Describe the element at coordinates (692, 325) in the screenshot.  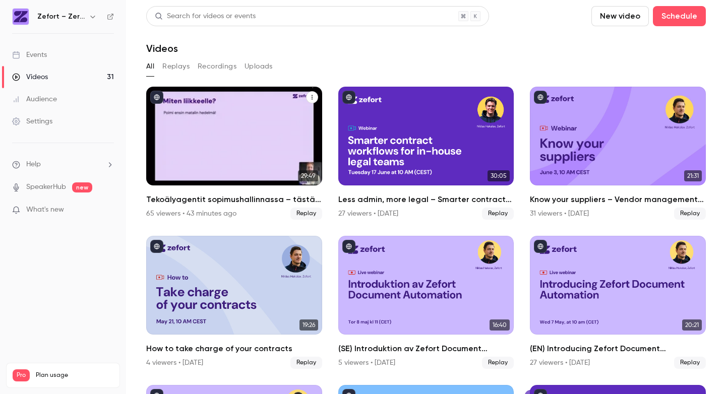
I see `span: 20:21` at that location.